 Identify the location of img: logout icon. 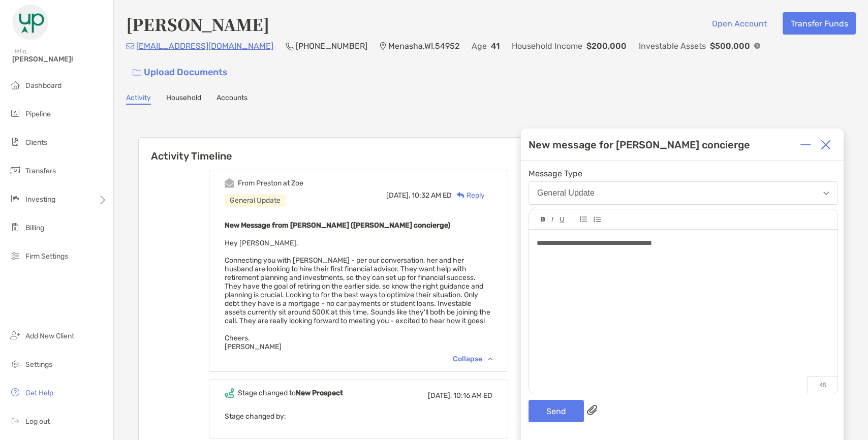
(15, 420).